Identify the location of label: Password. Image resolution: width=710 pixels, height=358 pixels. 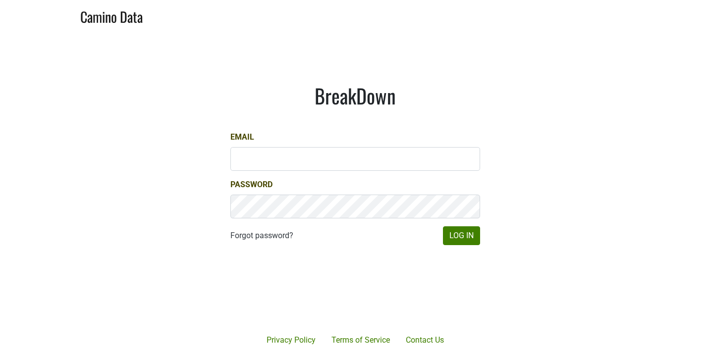
(251, 185).